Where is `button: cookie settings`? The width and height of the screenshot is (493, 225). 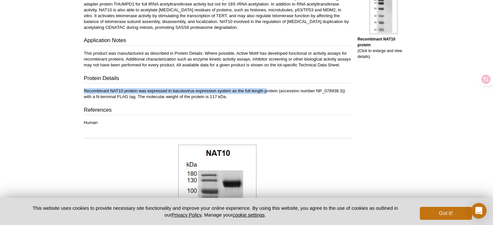
button: cookie settings is located at coordinates (248, 215).